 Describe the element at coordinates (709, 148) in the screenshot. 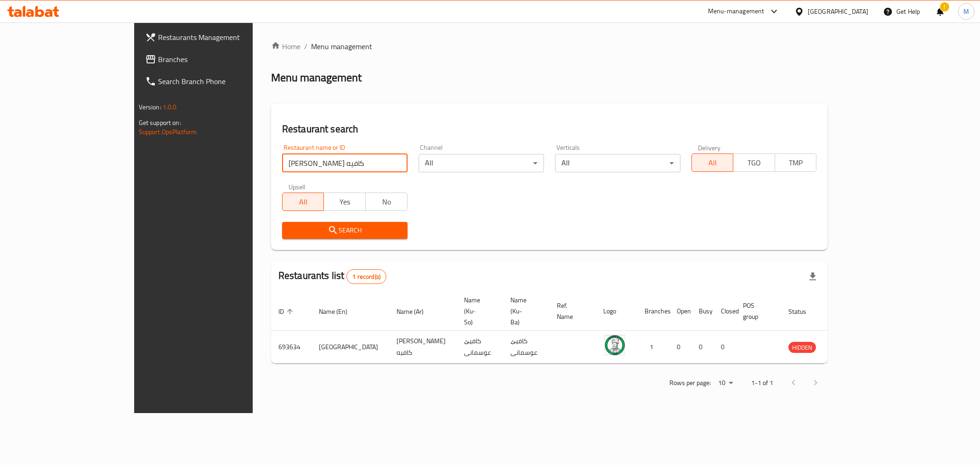

I see `label: Delivery` at that location.